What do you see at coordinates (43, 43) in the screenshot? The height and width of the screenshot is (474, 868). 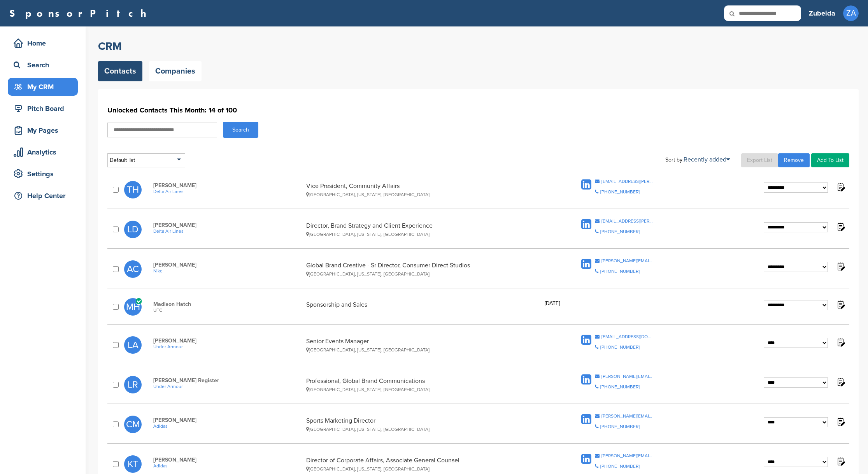 I see `a: Home` at bounding box center [43, 43].